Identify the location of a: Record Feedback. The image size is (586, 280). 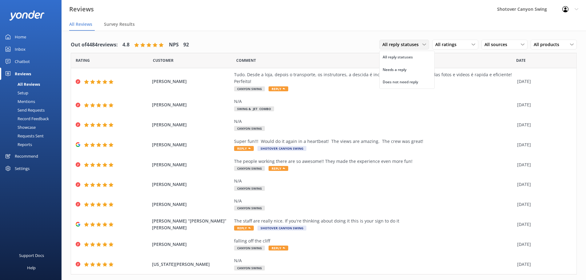
(33, 119).